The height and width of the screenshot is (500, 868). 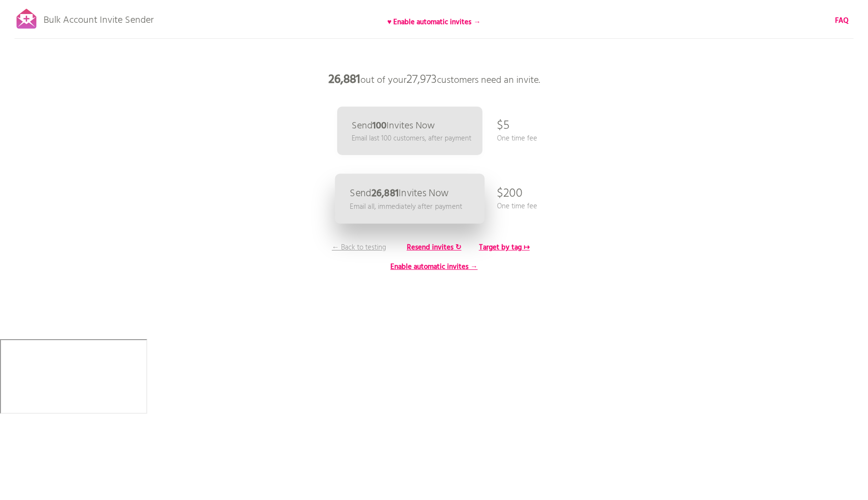 I want to click on p: Bulk Account Invite Sender, so click(x=99, y=18).